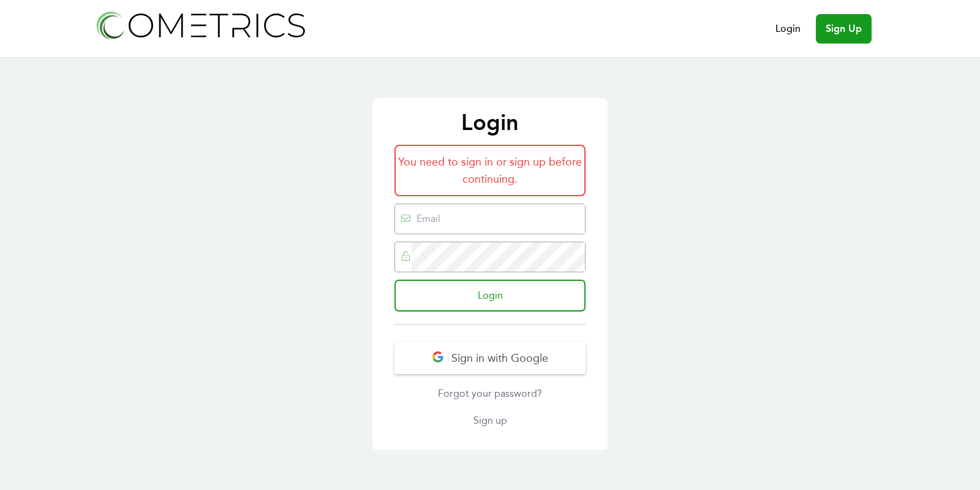 The image size is (980, 490). Describe the element at coordinates (490, 358) in the screenshot. I see `button: Sign in with Google` at that location.